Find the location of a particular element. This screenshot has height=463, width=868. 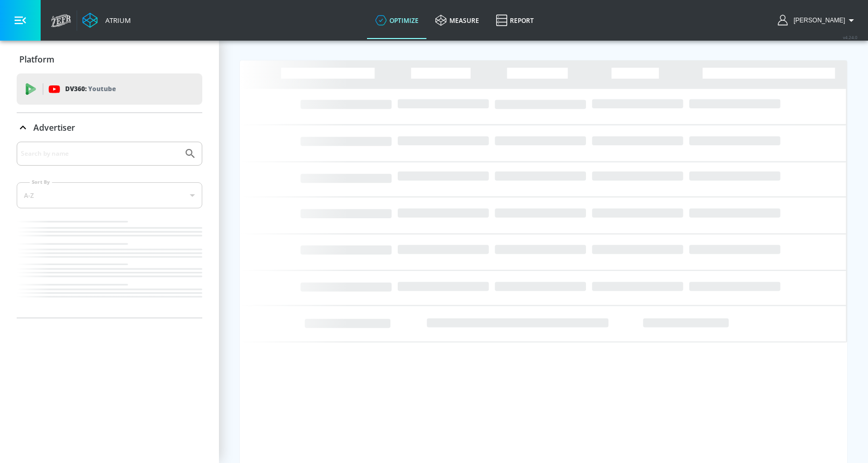

nav: list of Advertiser is located at coordinates (109, 267).